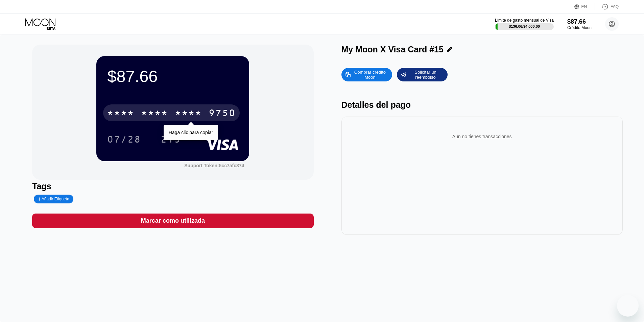  What do you see at coordinates (524, 24) in the screenshot?
I see `div: Límite de gasto mensual de Visa$136.06/$4,000.00` at bounding box center [524, 24].